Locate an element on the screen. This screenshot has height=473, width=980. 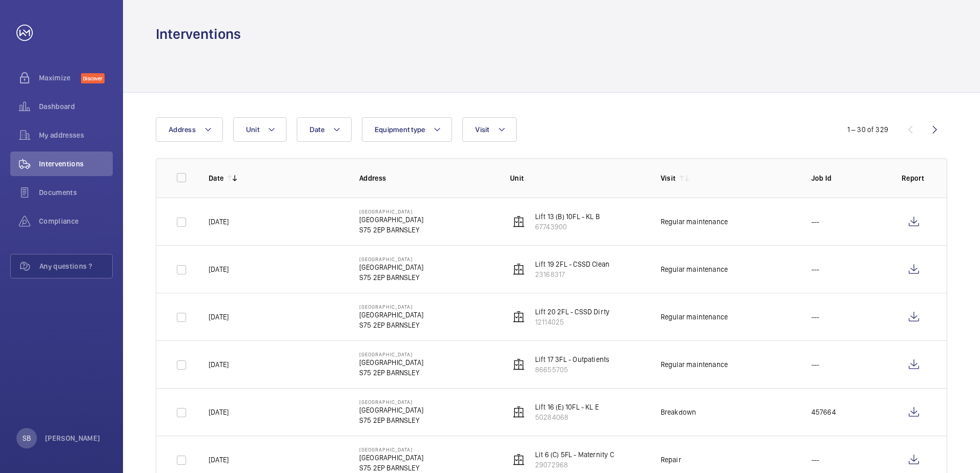
p: Lit 6 (C) 5FL - Maternity C is located at coordinates (574, 455).